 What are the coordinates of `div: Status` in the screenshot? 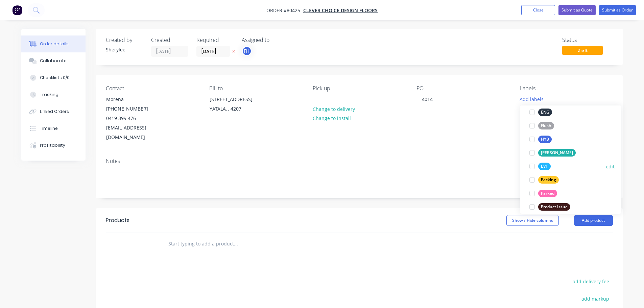 It's located at (587, 40).